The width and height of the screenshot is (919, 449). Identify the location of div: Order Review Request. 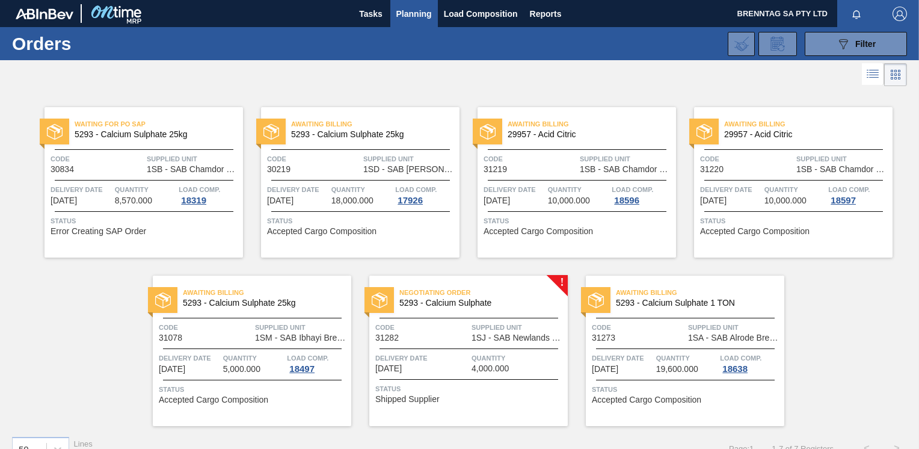
(777, 44).